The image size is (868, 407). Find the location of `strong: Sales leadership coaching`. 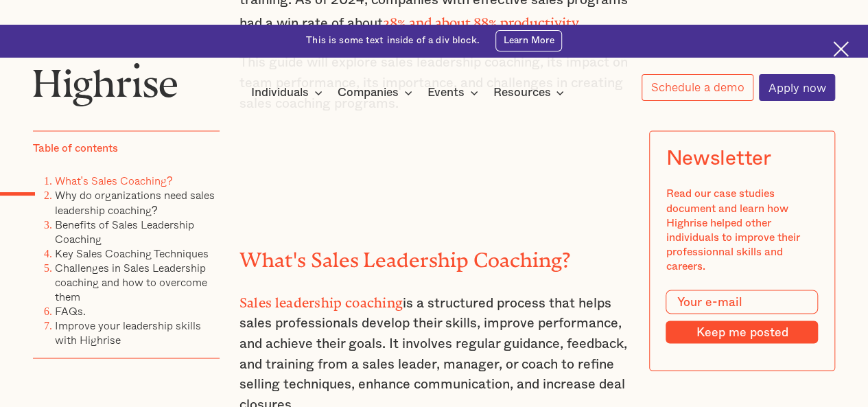

strong: Sales leadership coaching is located at coordinates (321, 298).